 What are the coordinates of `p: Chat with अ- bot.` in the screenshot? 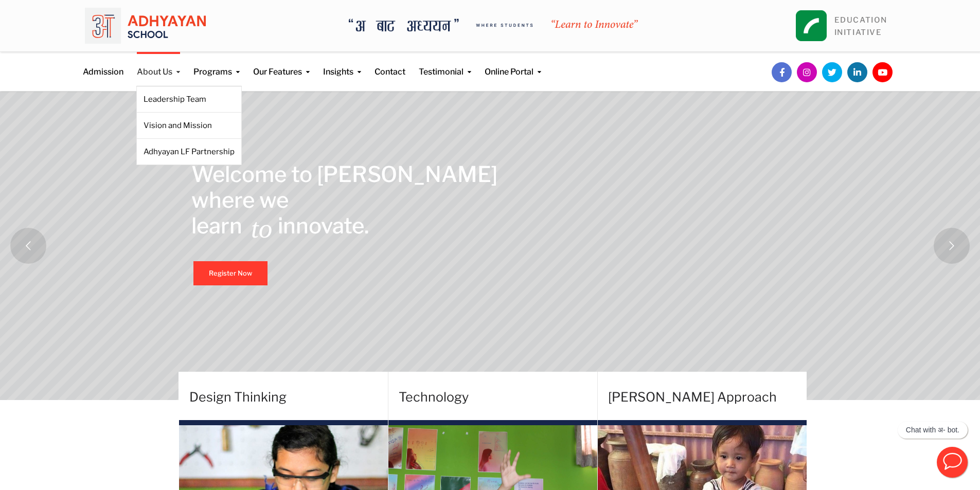 It's located at (933, 430).